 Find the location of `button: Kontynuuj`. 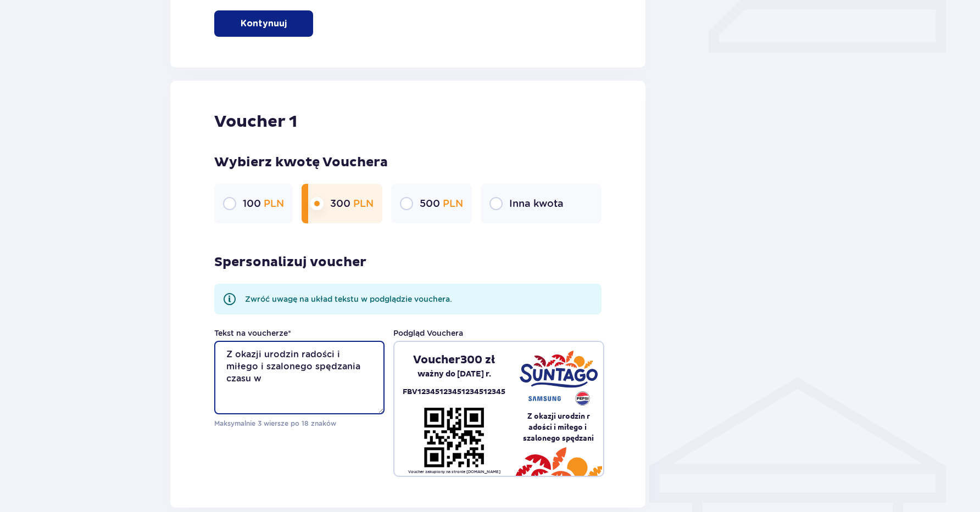

button: Kontynuuj is located at coordinates (264, 24).